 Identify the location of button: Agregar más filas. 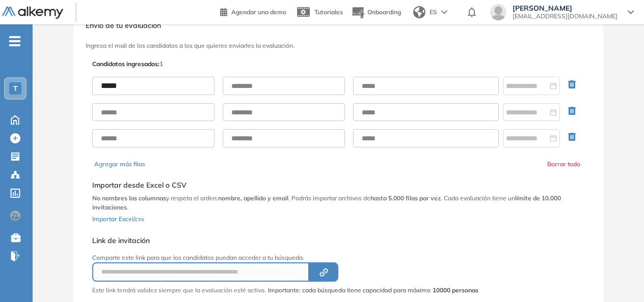
(120, 164).